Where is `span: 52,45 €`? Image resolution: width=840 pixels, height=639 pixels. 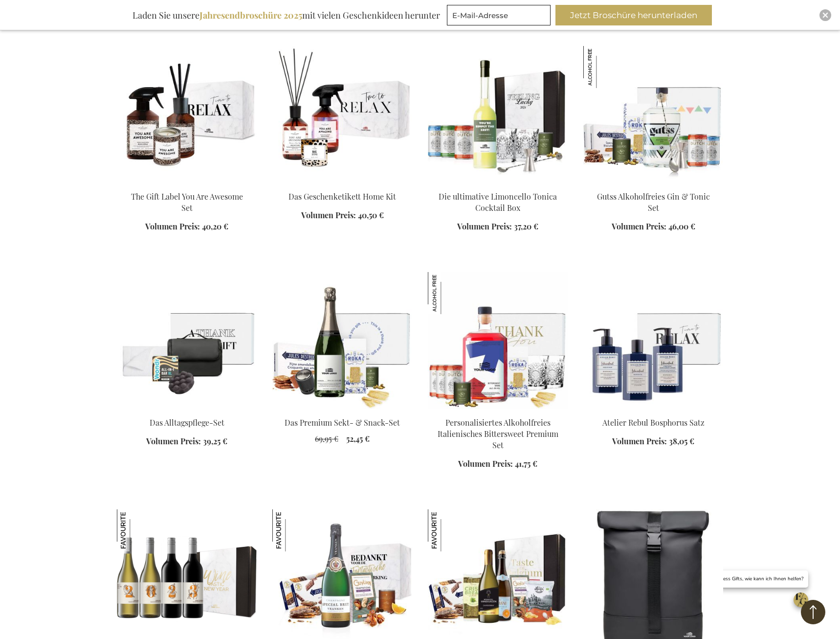 span: 52,45 € is located at coordinates (358, 438).